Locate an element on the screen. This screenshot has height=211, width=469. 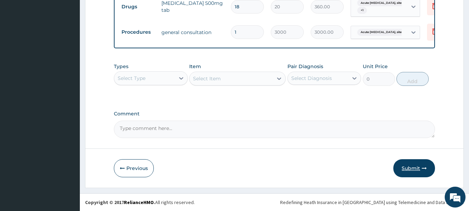
img: d_794563401_company_1708531726252_794563401 is located at coordinates (20, 43).